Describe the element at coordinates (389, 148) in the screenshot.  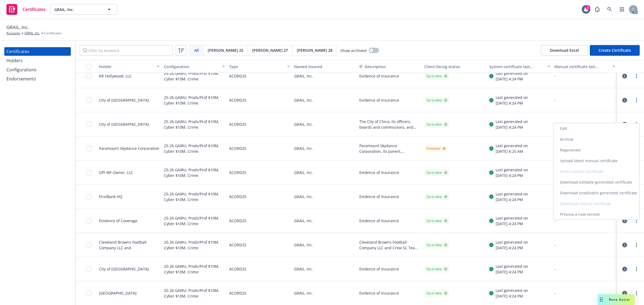
I see `button: Paramount Skydance Corporation, its parent, subsidiary, related and affiliated companies and thei...` at that location.